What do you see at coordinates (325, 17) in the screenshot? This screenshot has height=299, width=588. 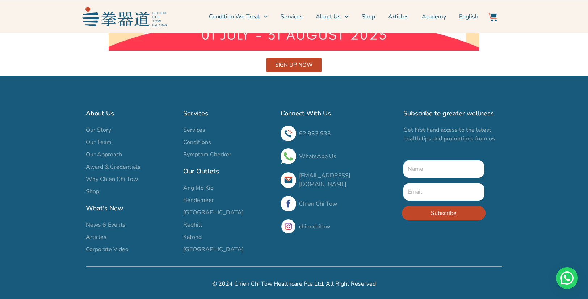 I see `nav: Menu` at bounding box center [325, 17].